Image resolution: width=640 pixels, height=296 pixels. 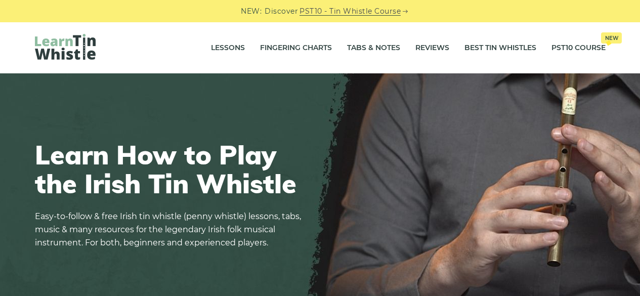 What do you see at coordinates (612, 38) in the screenshot?
I see `span: New` at bounding box center [612, 38].